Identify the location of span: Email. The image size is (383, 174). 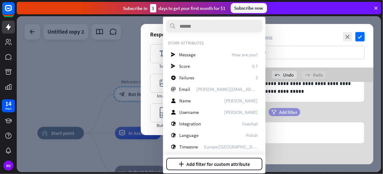
(185, 89).